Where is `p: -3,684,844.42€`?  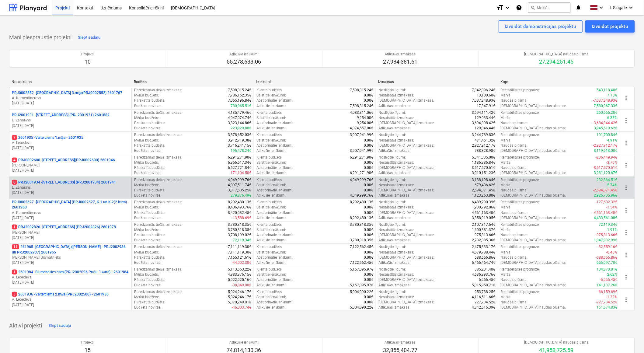
p: -3,684,844.42€ is located at coordinates (605, 123).